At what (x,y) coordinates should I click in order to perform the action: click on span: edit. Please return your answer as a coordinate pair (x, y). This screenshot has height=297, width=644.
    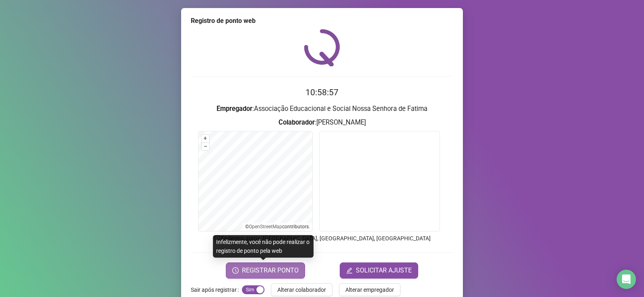
    Looking at the image, I should click on (350, 271).